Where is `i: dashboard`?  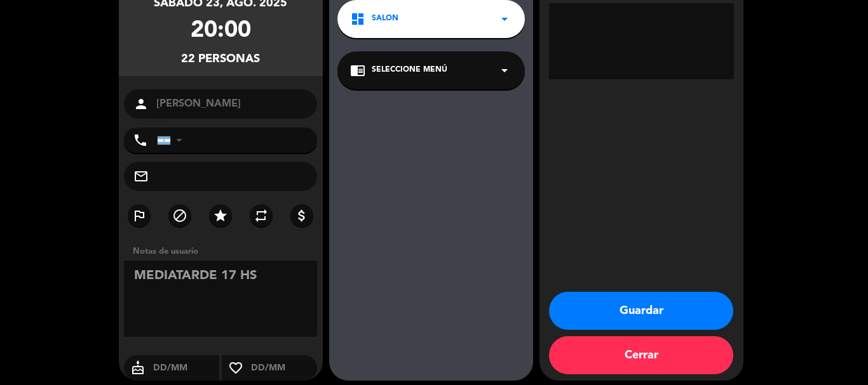
i: dashboard is located at coordinates (358, 19).